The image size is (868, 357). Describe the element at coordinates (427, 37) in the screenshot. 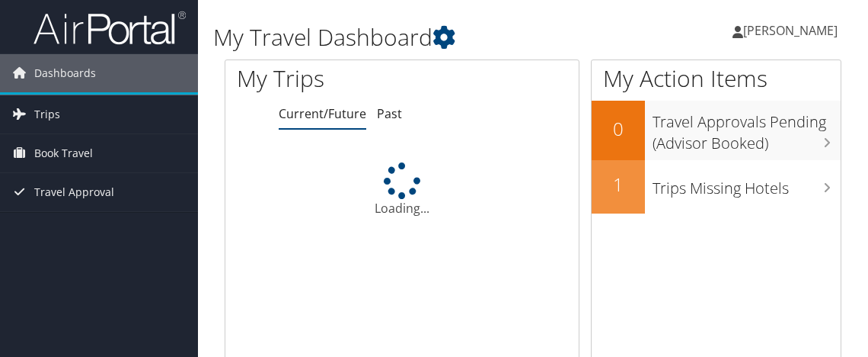

I see `h1: My Travel Dashboard` at that location.